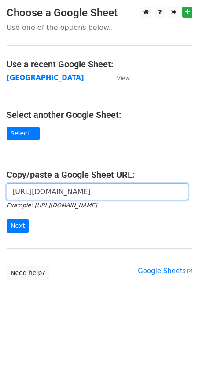  What do you see at coordinates (123, 78) in the screenshot?
I see `small: View` at bounding box center [123, 78].